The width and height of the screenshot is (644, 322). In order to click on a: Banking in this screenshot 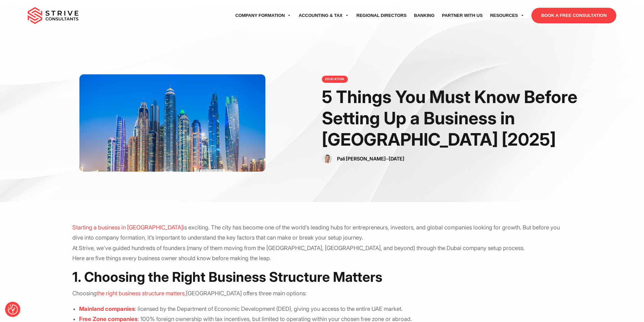, I will do `click(424, 16)`.